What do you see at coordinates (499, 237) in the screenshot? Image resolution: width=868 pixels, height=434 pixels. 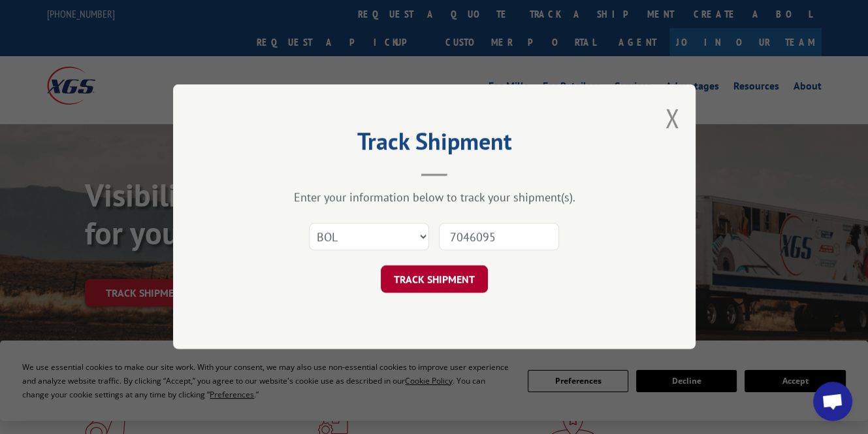 I see `input: Number(s)` at bounding box center [499, 237].